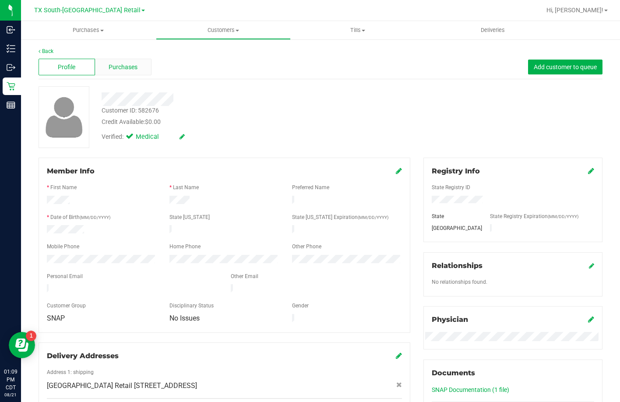 This screenshot has width=620, height=402. I want to click on a: SNAP Documentation (1 file), so click(470, 390).